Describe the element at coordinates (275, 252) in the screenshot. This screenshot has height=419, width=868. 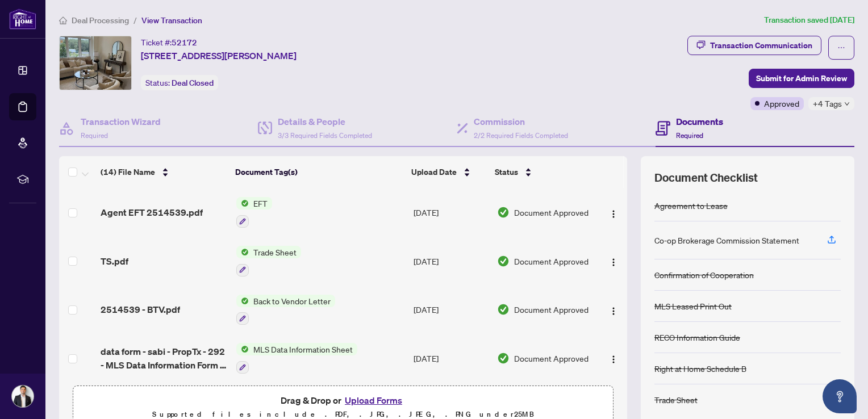
I see `span: Trade Sheet` at that location.